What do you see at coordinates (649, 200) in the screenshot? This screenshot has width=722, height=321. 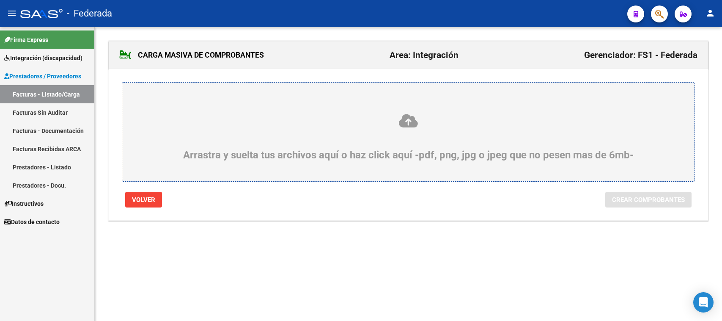 I see `span: Crear Comprobantes` at bounding box center [649, 200].